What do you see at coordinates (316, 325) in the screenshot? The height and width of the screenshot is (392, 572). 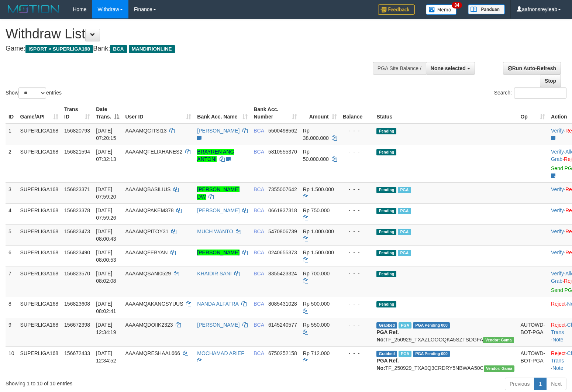 I see `span: Rp 550.000` at bounding box center [316, 325].